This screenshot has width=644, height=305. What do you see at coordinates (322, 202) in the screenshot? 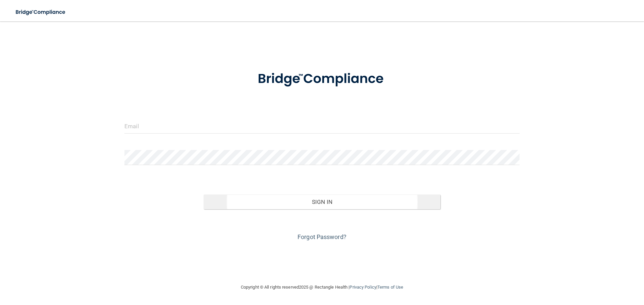
I see `button: Sign In` at bounding box center [322, 202].